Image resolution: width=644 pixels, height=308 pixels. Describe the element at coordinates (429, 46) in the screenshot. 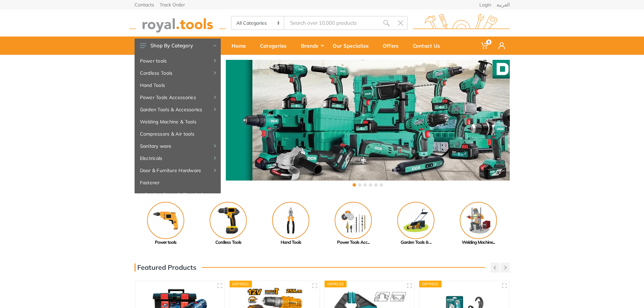

I see `div: Contact Us` at that location.